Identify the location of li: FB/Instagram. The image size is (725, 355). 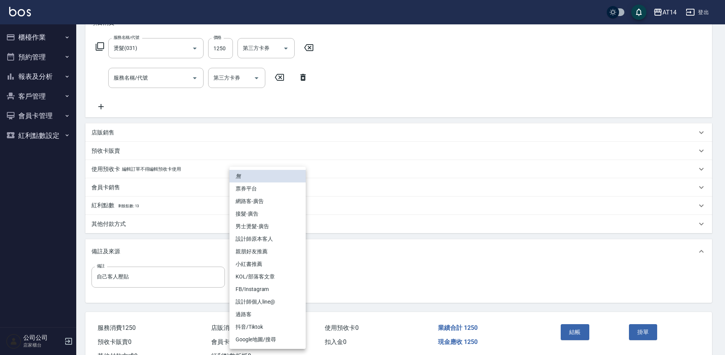
(268, 289).